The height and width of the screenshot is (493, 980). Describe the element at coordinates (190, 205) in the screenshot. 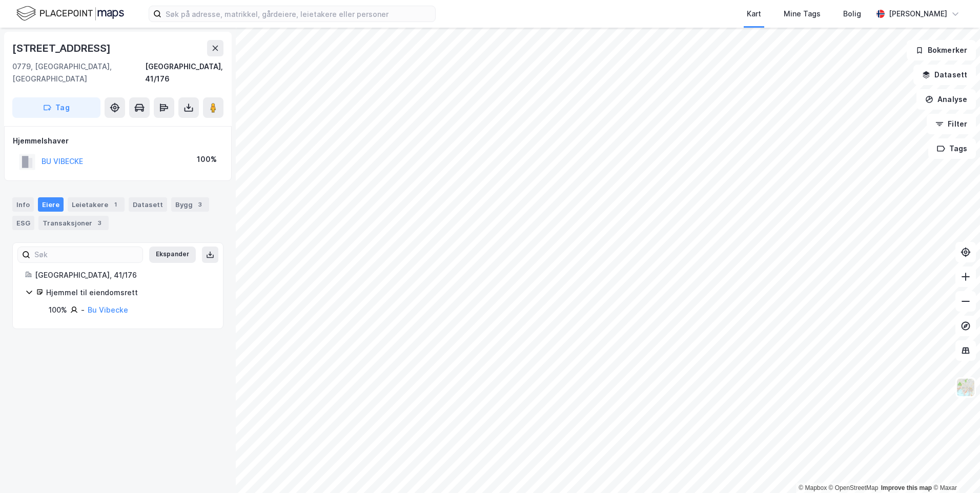

I see `div: Bygg` at that location.